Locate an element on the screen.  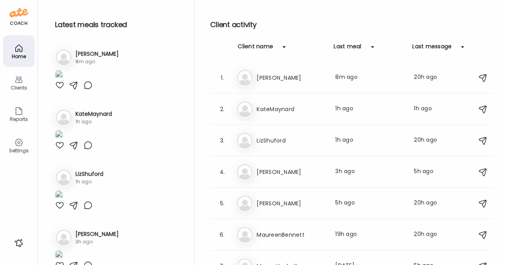
img: images%2FK2XoawMWflVYQMcY0by6OjUfzZh2%2FUe5cQNBvp2WVICRHil88%2FJlquOiLEwrU0MYAujBeN_1080 is located at coordinates (59, 256).